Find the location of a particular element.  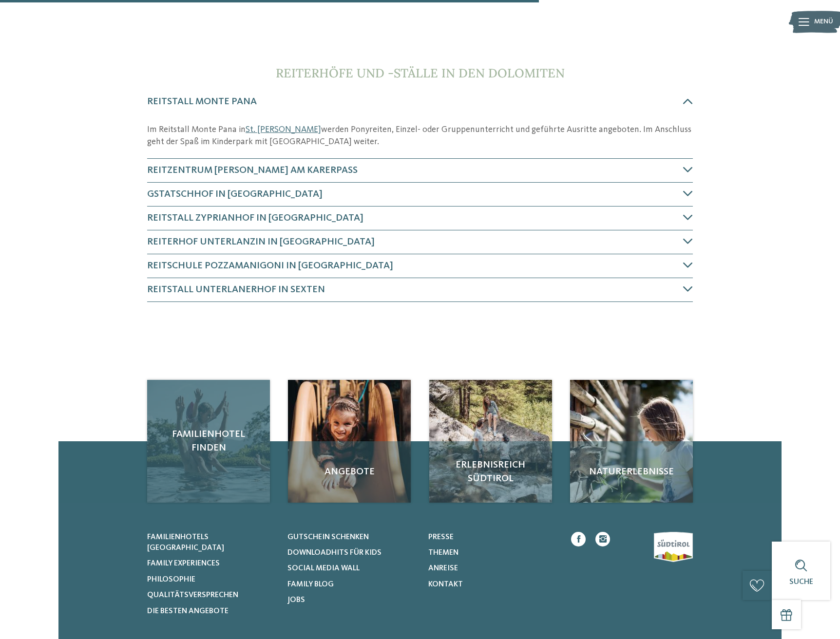

span: Reiterhöfe und -ställe in den Dolomiten is located at coordinates (420, 73).